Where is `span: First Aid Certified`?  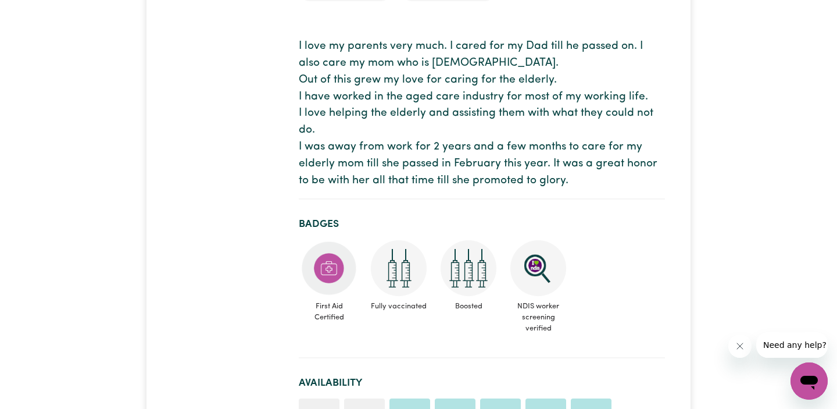
span: First Aid Certified is located at coordinates (329, 312).